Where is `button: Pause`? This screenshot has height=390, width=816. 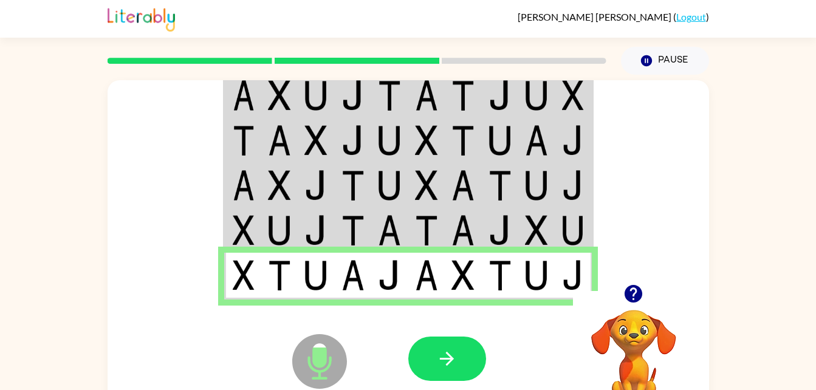 button: Pause is located at coordinates (665, 61).